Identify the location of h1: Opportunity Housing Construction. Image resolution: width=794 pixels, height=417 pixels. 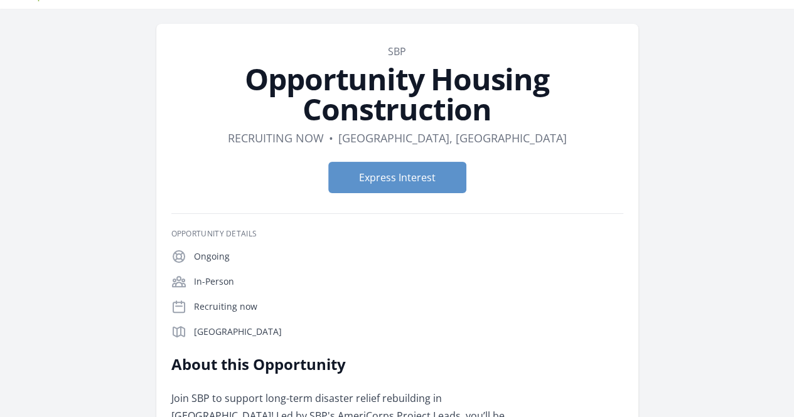
(397, 94).